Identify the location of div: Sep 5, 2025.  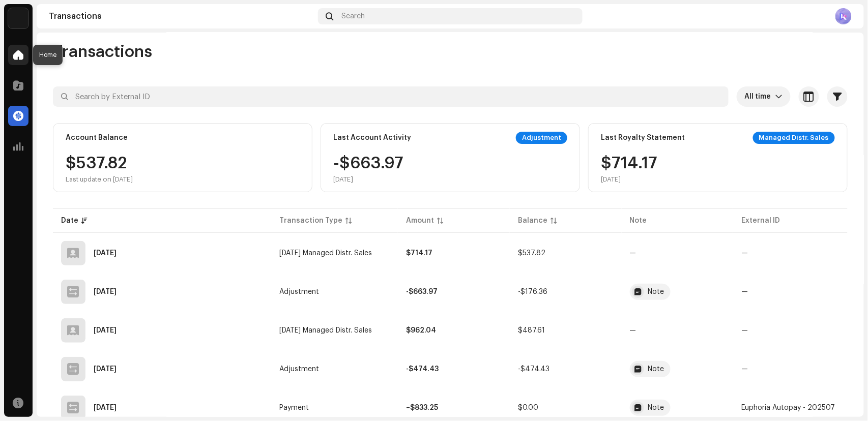
(105, 330).